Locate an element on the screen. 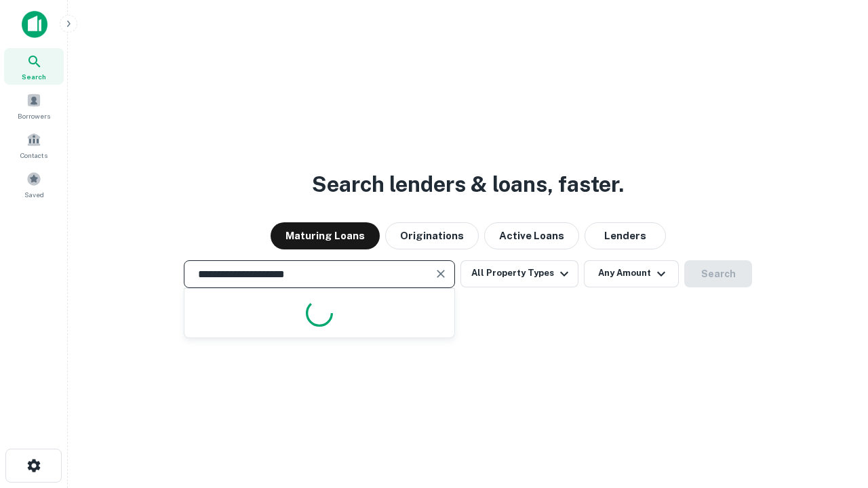  span: Search is located at coordinates (34, 76).